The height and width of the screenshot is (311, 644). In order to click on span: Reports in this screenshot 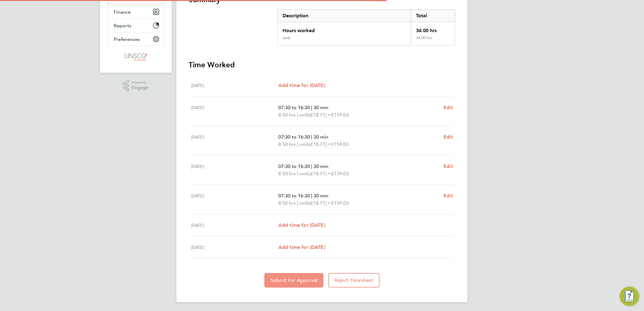, I will do `click(123, 25)`.